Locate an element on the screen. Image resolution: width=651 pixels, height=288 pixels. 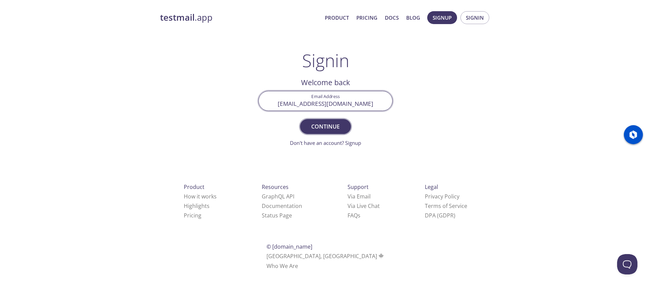
a: Don't have an account? Signup is located at coordinates (326, 143).